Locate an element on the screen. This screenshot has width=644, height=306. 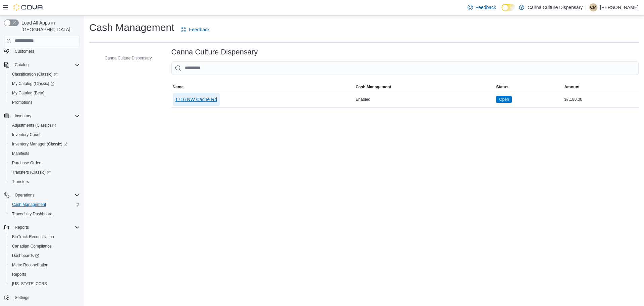
button: Customers is located at coordinates (42, 51).